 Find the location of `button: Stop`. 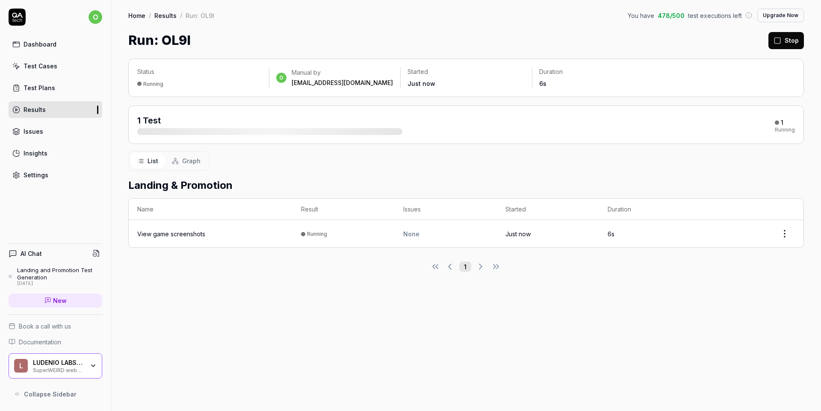

button: Stop is located at coordinates (786, 41).